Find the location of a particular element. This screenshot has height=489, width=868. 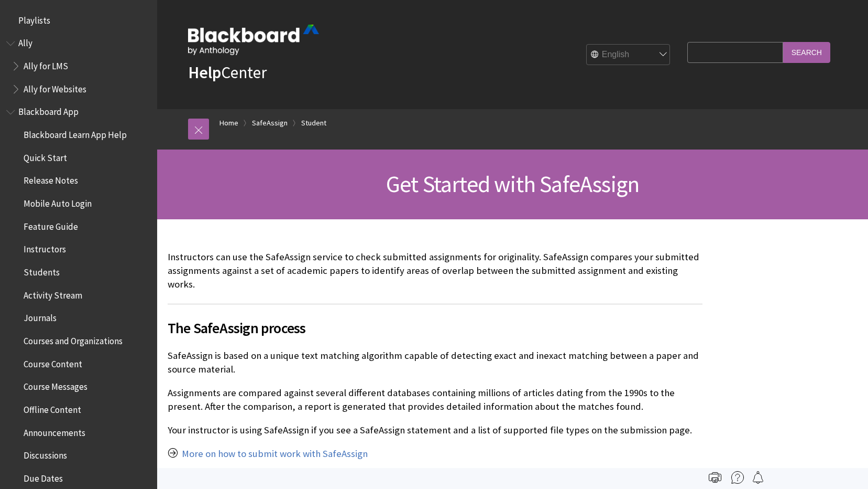

span: Release Notes is located at coordinates (50, 179).